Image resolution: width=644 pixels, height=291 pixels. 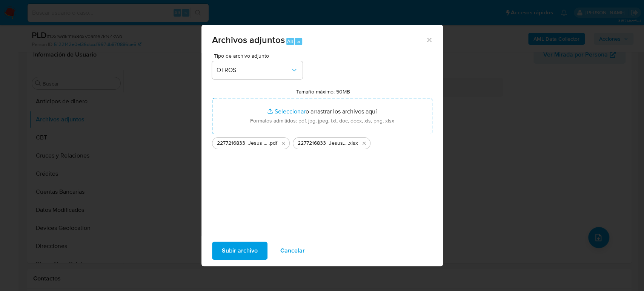 I want to click on span: .xlsx, so click(x=353, y=143).